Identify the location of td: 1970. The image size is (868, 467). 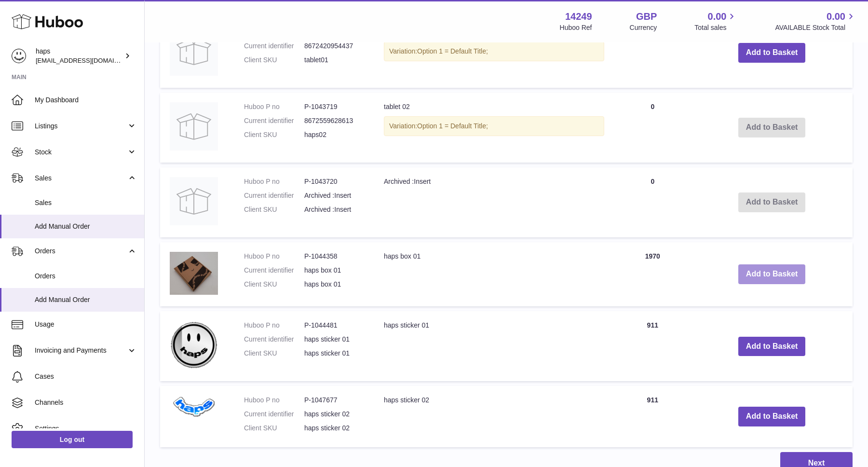
(652, 275).